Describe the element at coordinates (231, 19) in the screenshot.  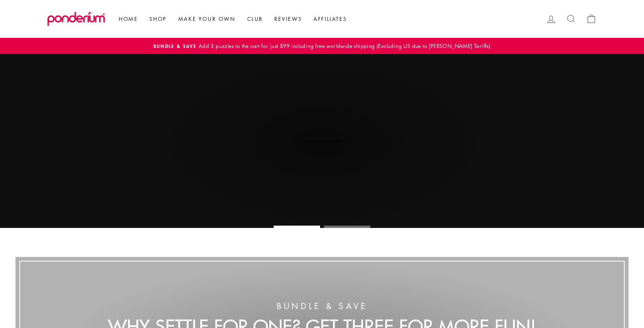
I see `ul: Primary` at that location.